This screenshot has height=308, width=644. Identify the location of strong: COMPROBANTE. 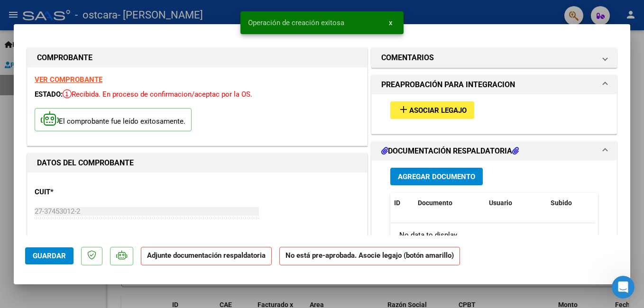
(65, 58).